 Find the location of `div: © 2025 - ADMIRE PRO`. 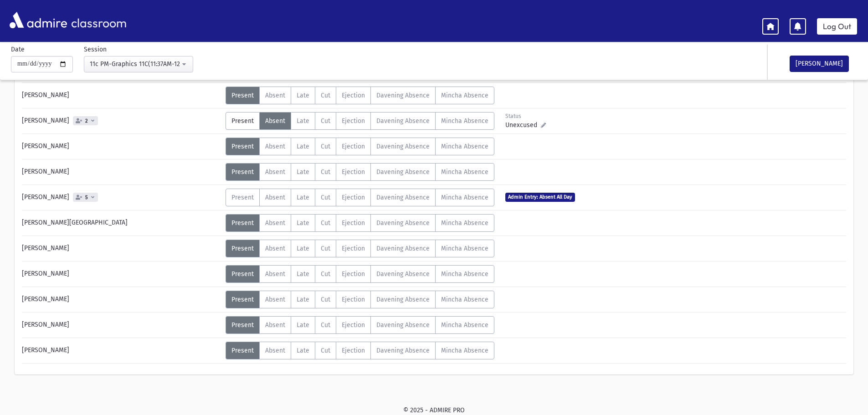

div: © 2025 - ADMIRE PRO is located at coordinates (434, 410).